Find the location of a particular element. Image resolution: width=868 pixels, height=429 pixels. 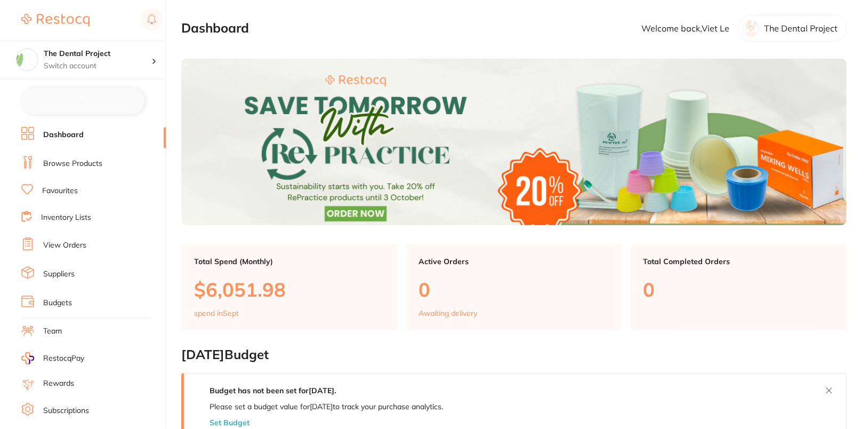

p: The Dental Project is located at coordinates (801, 28).